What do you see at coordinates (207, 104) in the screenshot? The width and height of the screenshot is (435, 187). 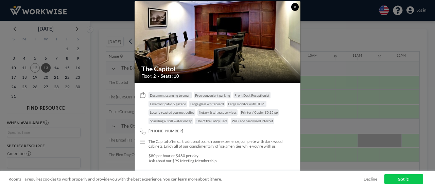 I see `span: Large glass whiteboard` at bounding box center [207, 104].